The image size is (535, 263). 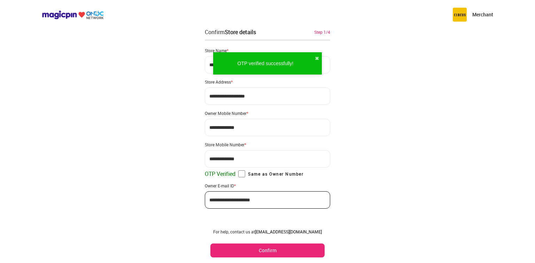 I want to click on div: Store Address, so click(x=268, y=82).